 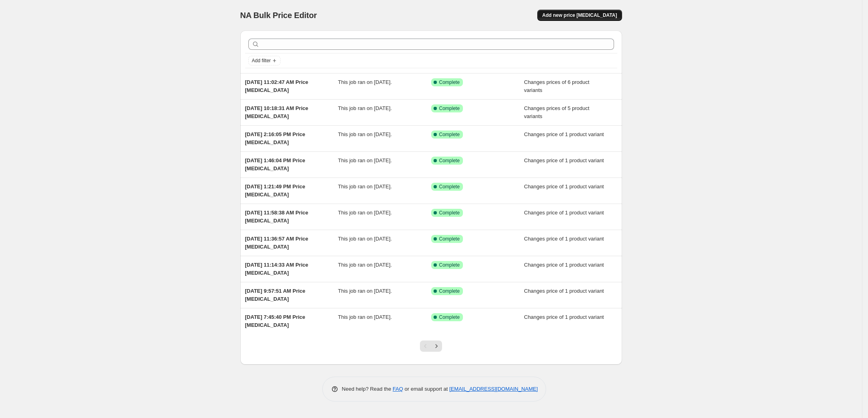 What do you see at coordinates (261, 61) in the screenshot?
I see `span: Add filter` at bounding box center [261, 61].